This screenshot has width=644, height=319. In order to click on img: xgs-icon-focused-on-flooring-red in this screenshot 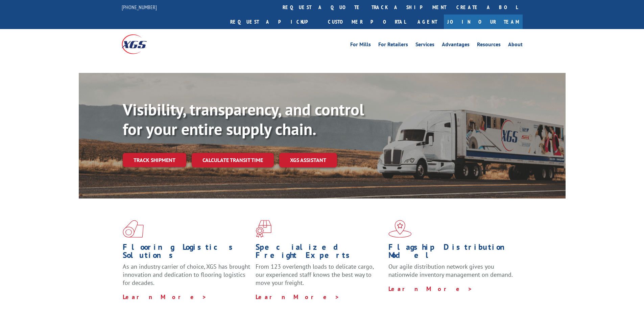, I will do `click(263, 229)`.